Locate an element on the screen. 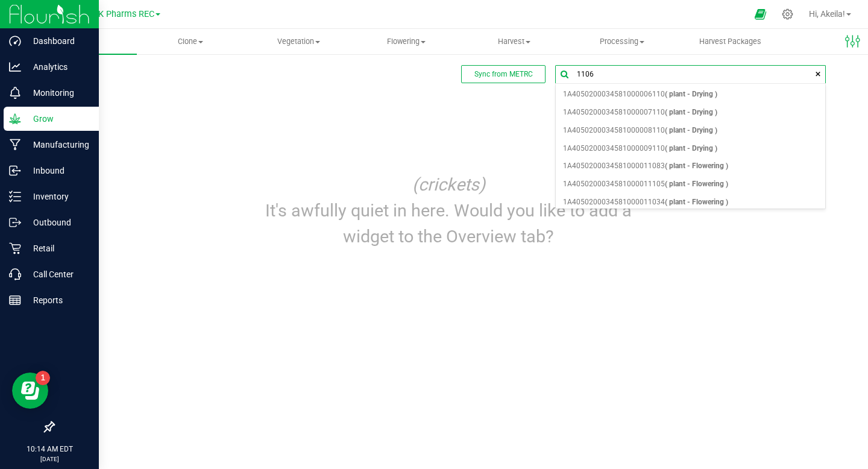  span: Clone is located at coordinates (190, 41).